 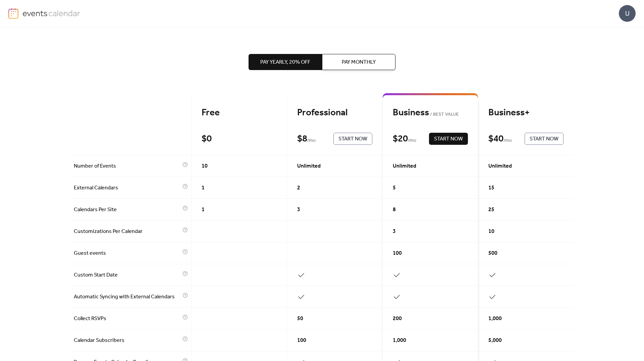 I want to click on span: 2, so click(x=299, y=188).